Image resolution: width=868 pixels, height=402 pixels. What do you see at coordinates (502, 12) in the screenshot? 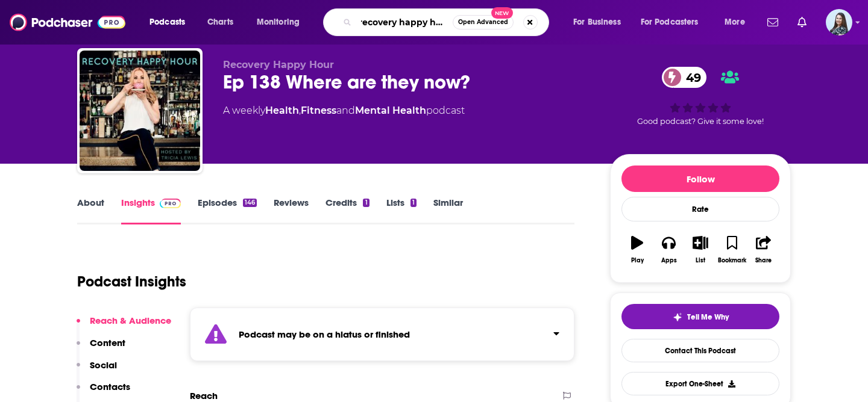
I see `span: New` at bounding box center [502, 12].